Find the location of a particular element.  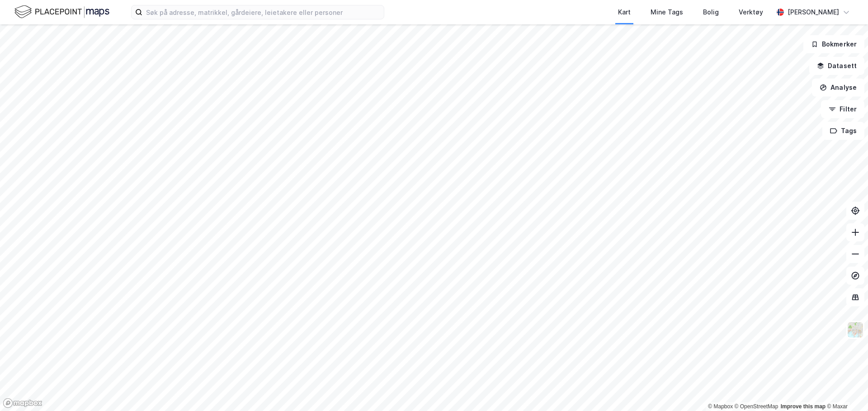

img: logo.f888ab2527a4732fd821a326f86c7f29.svg is located at coordinates (62, 12).